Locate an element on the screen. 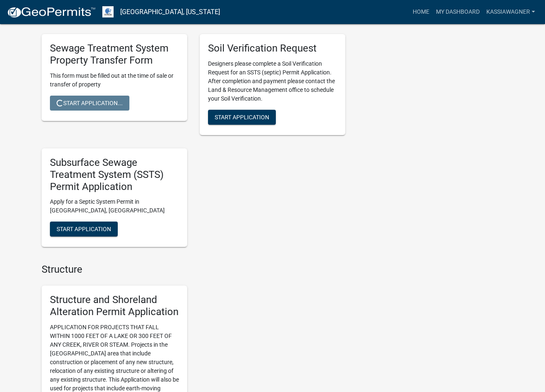 This screenshot has height=392, width=545. a: kassiawagner is located at coordinates (510, 12).